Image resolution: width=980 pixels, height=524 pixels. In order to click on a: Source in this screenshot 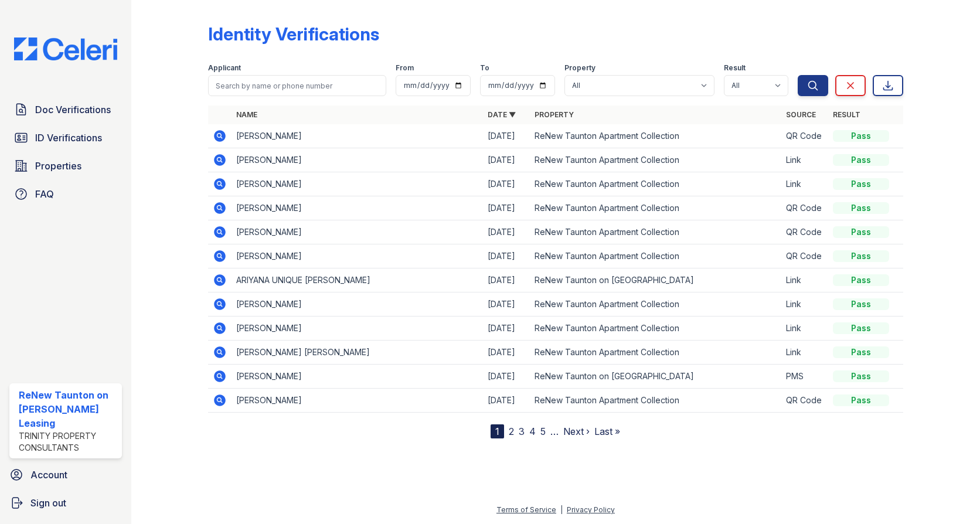, I will do `click(801, 114)`.